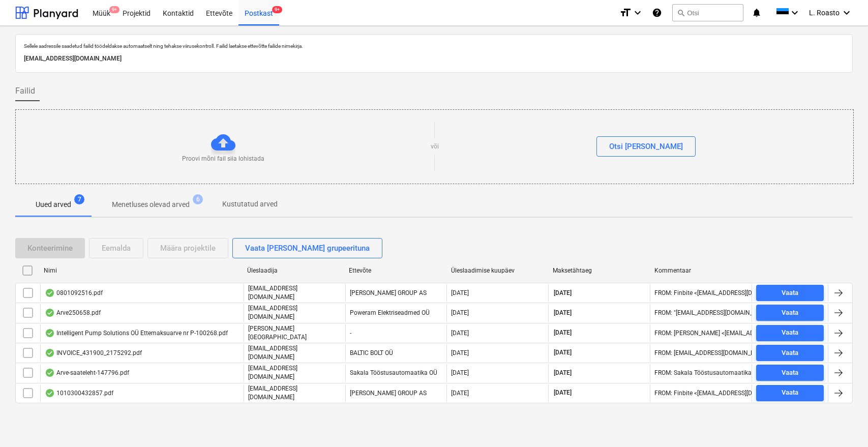  Describe the element at coordinates (25, 91) in the screenshot. I see `span: Failid` at that location.